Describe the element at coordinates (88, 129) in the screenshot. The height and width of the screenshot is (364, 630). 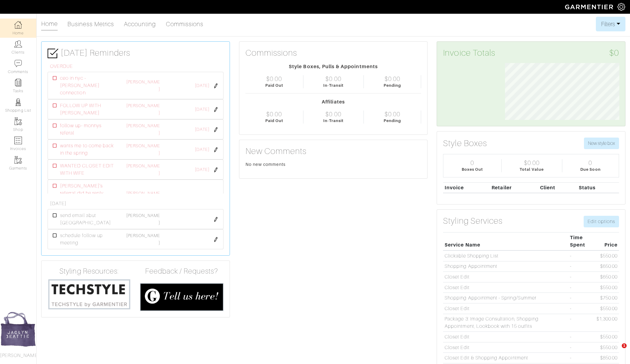
I see `span: follow up- monnys referal` at that location.